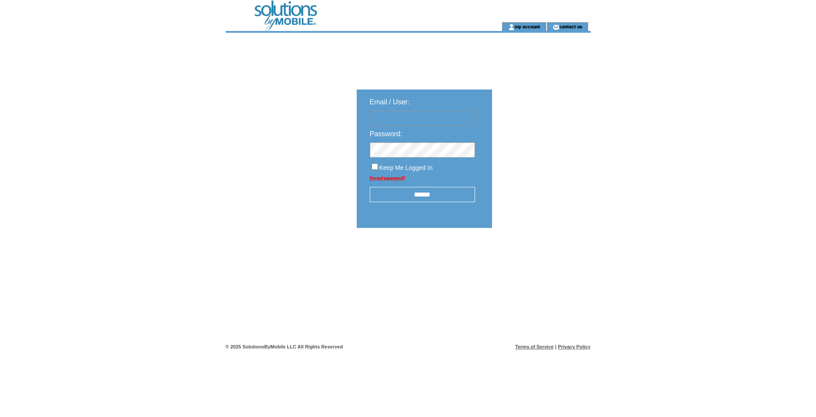 This screenshot has height=417, width=816. Describe the element at coordinates (574, 346) in the screenshot. I see `a: Privacy Policy` at that location.